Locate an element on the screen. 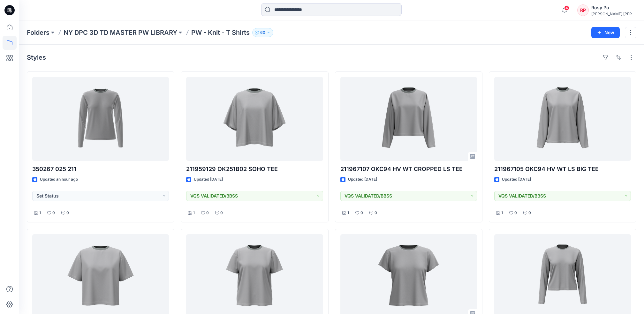  div: RP is located at coordinates (583, 10).